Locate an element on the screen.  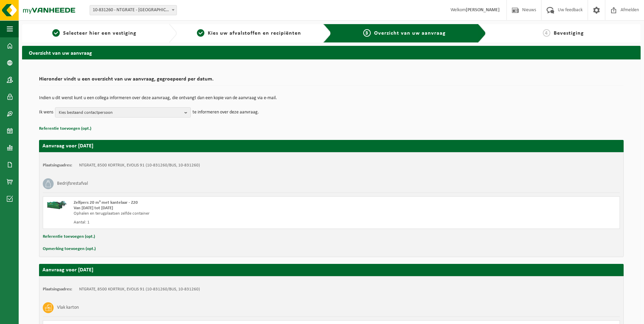
h2: Overzicht van uw aanvraag is located at coordinates (331, 52).